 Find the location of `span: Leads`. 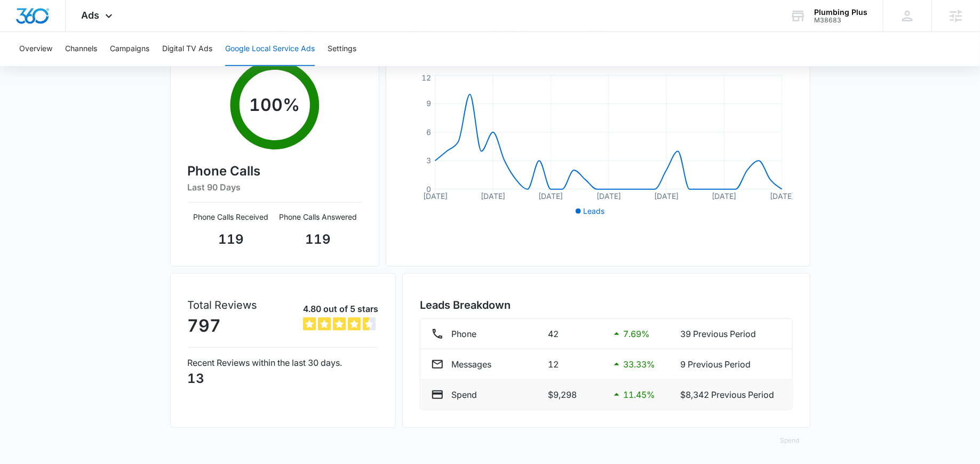

span: Leads is located at coordinates (594, 210).